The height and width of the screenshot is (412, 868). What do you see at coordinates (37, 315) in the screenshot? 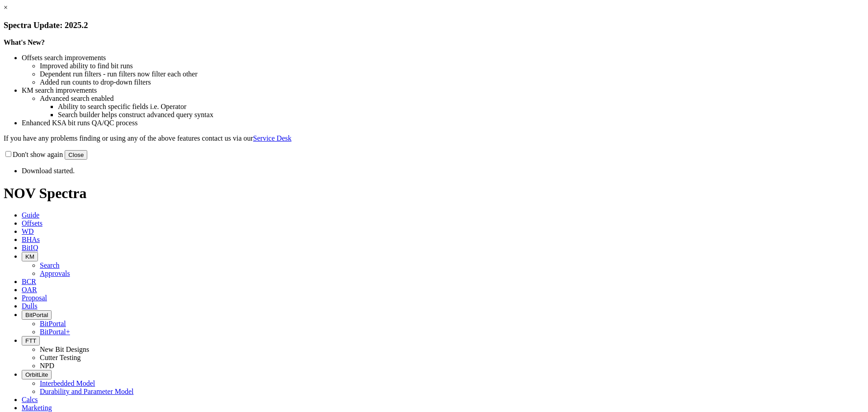
I see `span: BitPortal` at bounding box center [37, 315].